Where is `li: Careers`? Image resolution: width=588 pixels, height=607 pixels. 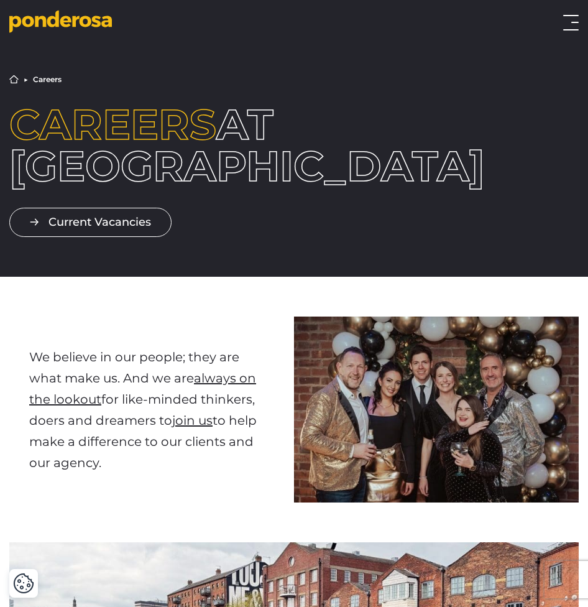
li: Careers is located at coordinates (47, 80).